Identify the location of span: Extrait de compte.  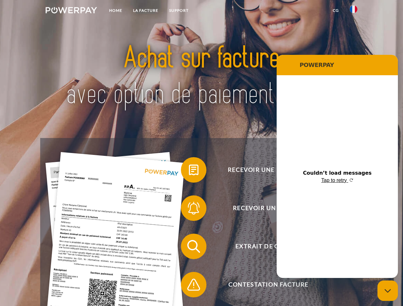
(268, 246).